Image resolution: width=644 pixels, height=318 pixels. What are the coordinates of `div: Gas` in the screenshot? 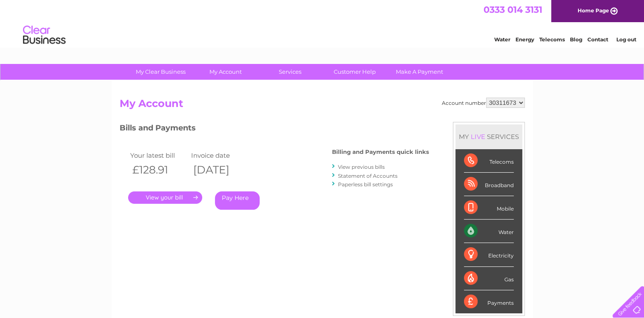 It's located at (489, 279).